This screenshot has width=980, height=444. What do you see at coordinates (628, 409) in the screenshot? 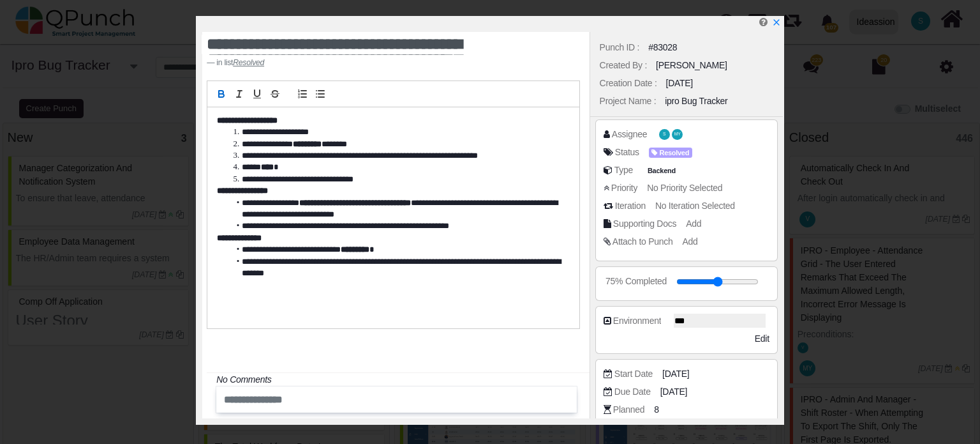
I see `div: Planned` at bounding box center [628, 409].